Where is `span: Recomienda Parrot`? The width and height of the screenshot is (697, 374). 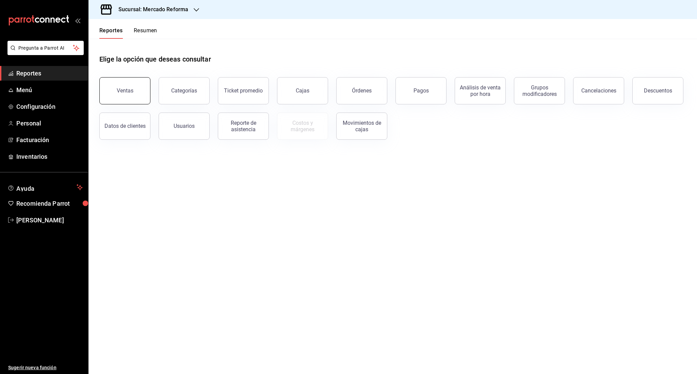
span: Recomienda Parrot is located at coordinates (49, 204).